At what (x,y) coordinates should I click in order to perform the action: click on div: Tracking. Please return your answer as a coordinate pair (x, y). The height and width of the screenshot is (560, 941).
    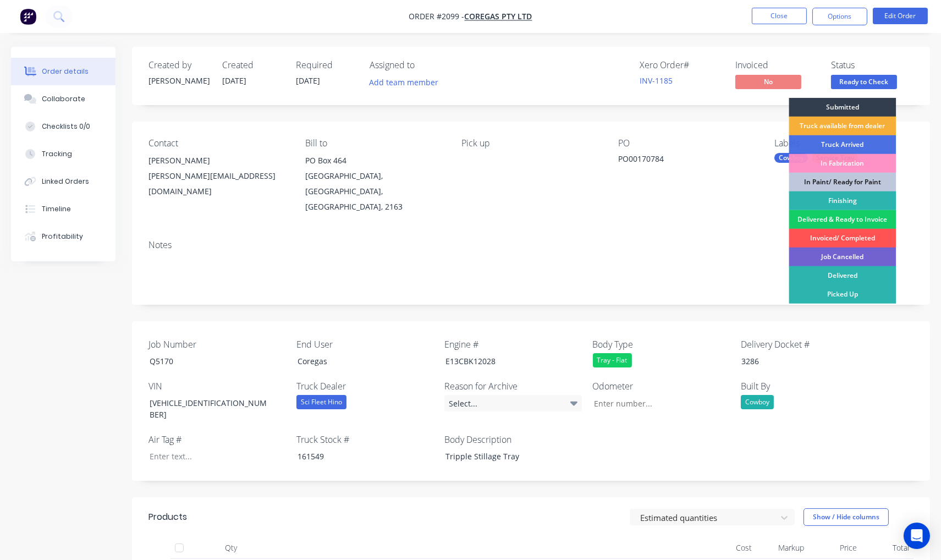
    Looking at the image, I should click on (57, 154).